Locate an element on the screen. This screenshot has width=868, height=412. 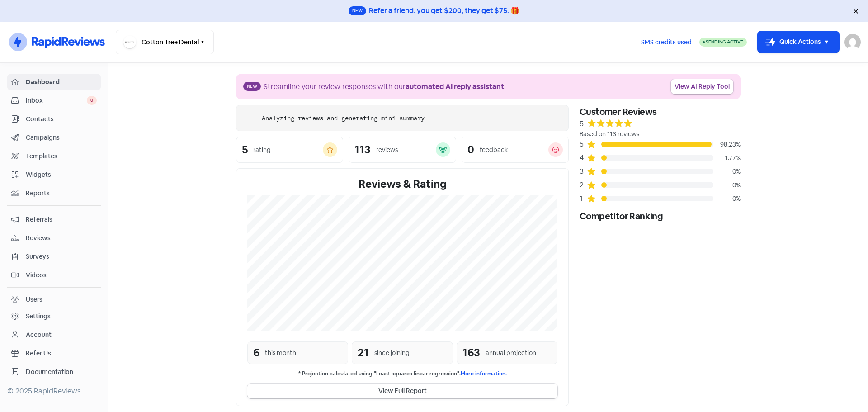
a: Refer Us is located at coordinates (54, 353).